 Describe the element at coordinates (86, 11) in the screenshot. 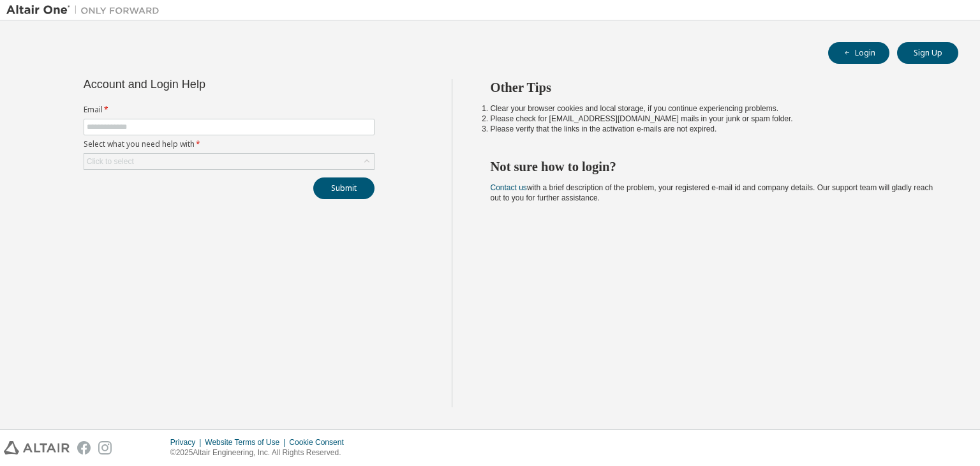

I see `img: Altair One` at that location.